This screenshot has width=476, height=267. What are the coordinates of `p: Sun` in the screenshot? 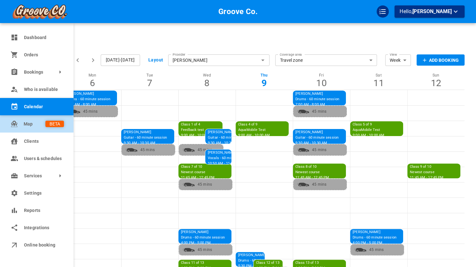 It's located at (436, 75).